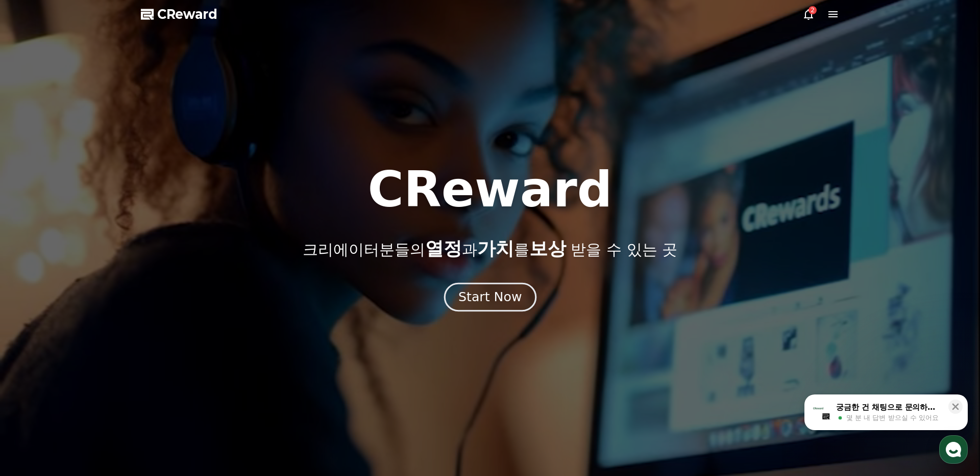 The height and width of the screenshot is (476, 980). I want to click on span: 대화, so click(100, 343).